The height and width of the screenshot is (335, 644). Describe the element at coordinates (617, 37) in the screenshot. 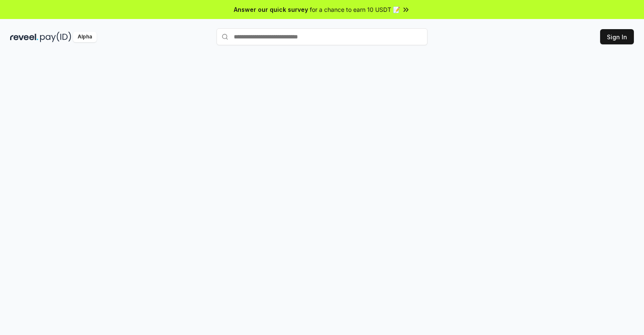

I see `button: Sign In` at that location.